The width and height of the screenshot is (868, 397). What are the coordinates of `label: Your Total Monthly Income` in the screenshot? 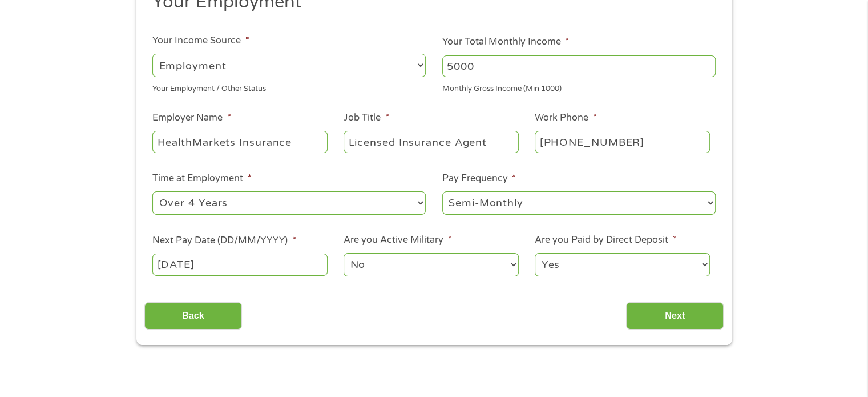 It's located at (506, 42).